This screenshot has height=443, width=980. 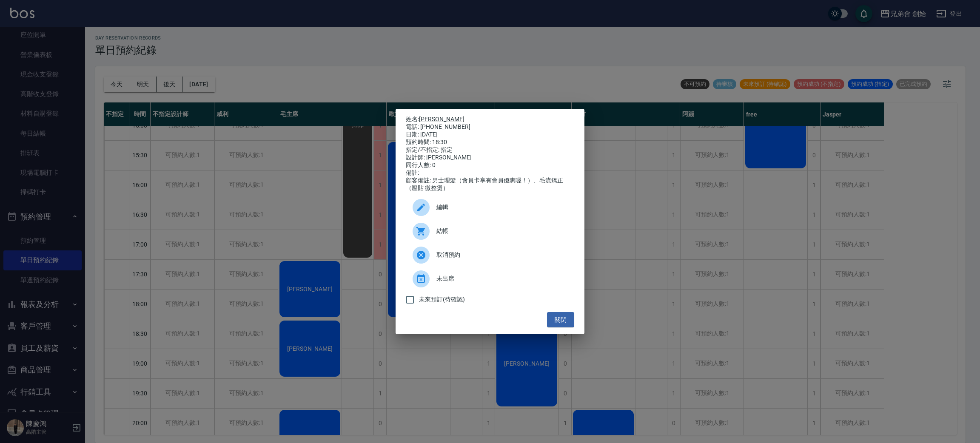 I want to click on div: 結帳, so click(x=490, y=231).